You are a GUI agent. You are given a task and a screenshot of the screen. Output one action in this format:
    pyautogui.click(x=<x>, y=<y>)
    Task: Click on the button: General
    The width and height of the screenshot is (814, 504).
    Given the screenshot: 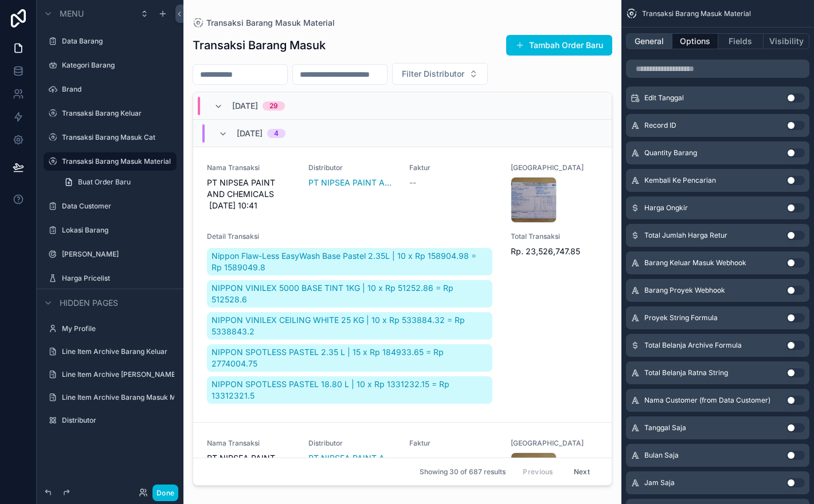 What is the action you would take?
    pyautogui.click(x=649, y=42)
    